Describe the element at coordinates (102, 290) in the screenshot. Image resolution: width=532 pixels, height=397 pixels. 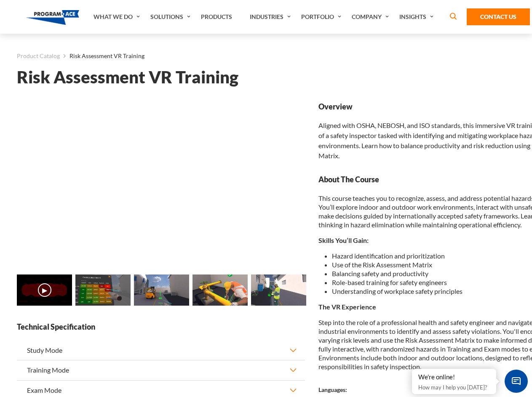
I see `img: Risk Assessment VR Training - Preview 1` at that location.